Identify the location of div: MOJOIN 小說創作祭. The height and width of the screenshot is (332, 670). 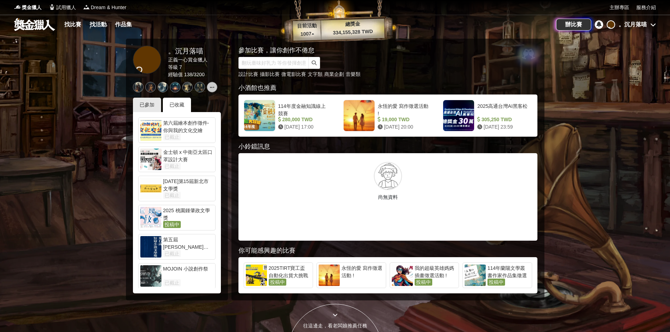
(188, 272).